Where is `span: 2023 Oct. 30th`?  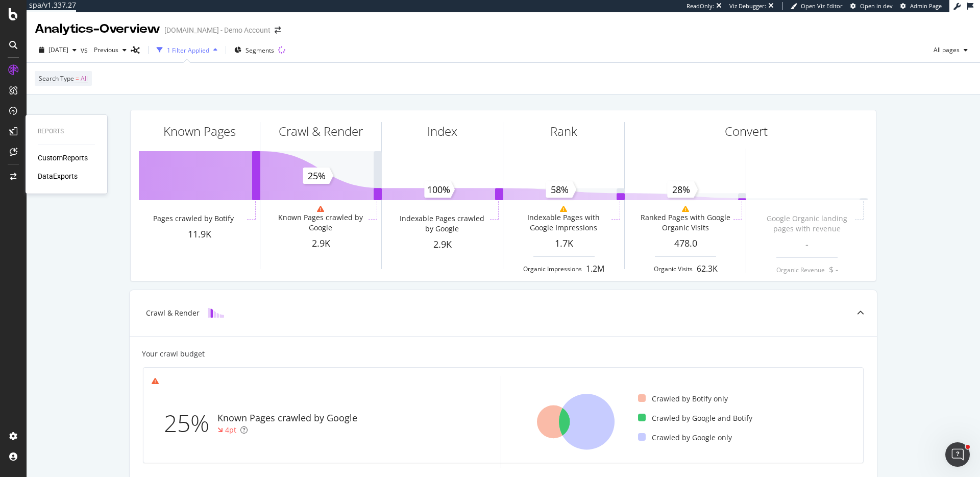
span: 2023 Oct. 30th is located at coordinates (59, 49).